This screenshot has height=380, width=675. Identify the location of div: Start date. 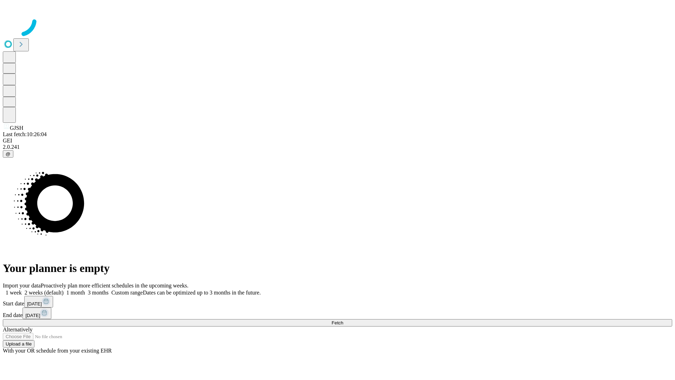
(338, 301).